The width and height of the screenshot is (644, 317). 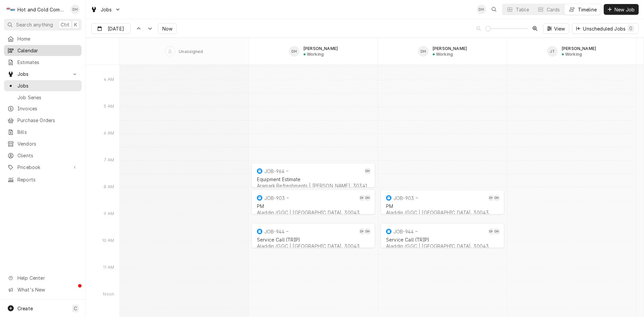 What do you see at coordinates (34, 25) in the screenshot?
I see `span: Search anything` at bounding box center [34, 25].